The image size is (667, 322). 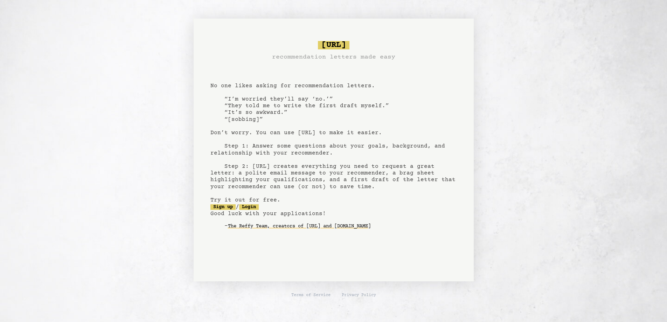 I want to click on a: Privacy Policy, so click(x=359, y=295).